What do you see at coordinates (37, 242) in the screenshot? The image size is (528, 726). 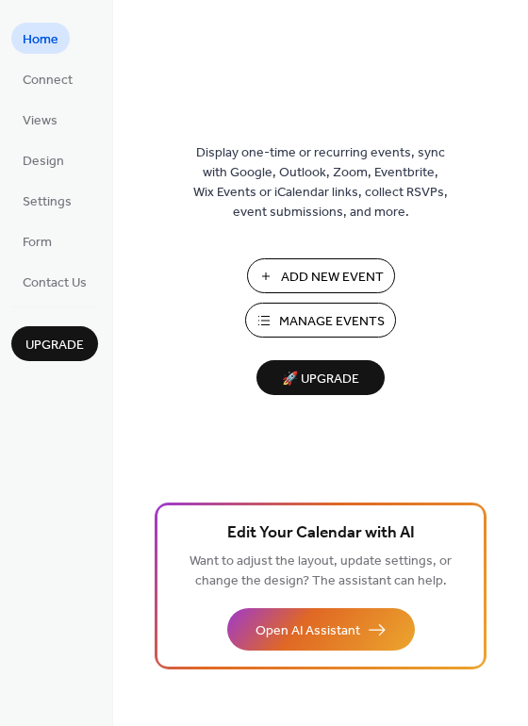 I see `span: Form` at bounding box center [37, 242].